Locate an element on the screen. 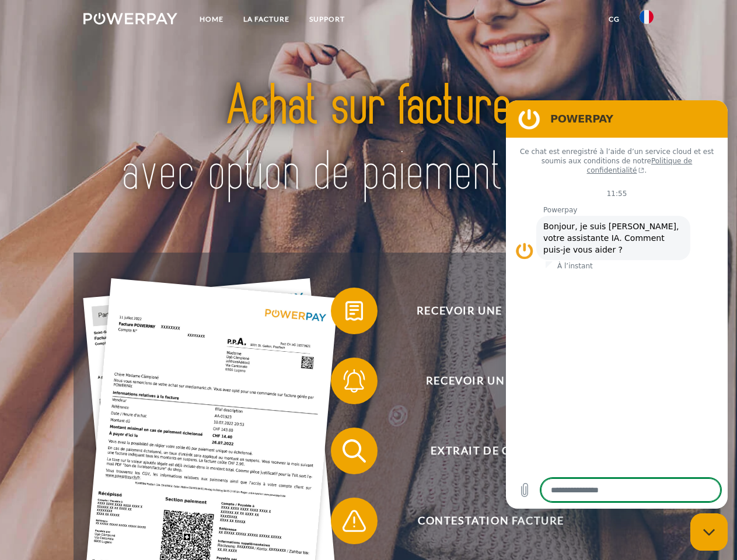 Image resolution: width=737 pixels, height=560 pixels. a: Contestation Facture is located at coordinates (482, 521).